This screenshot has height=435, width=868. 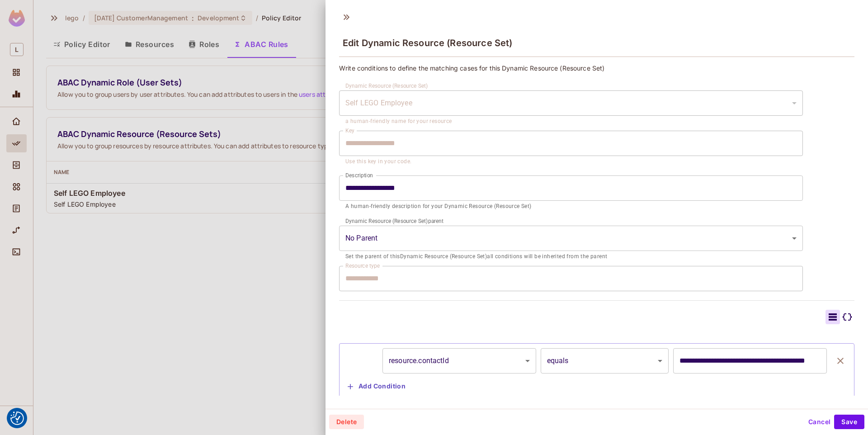 I want to click on p: Write conditions to define the matching cases for this Dynamic Resource (Resource Set), so click(x=597, y=68).